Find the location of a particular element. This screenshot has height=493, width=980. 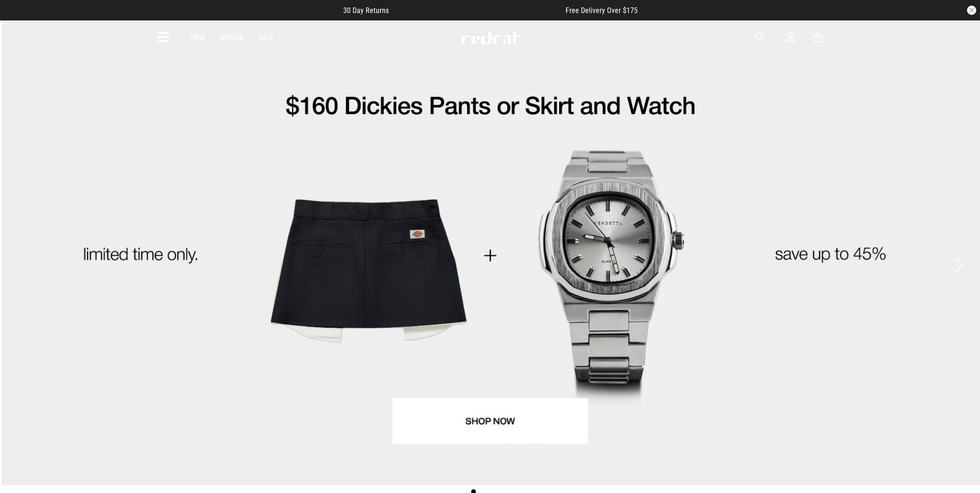

a: Sale is located at coordinates (266, 37).